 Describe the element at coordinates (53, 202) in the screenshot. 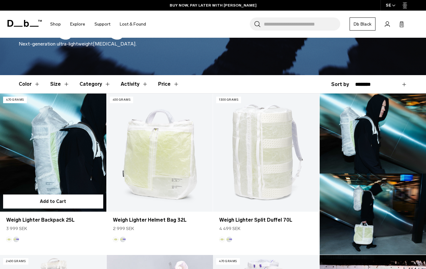

I see `button: Add to Cart` at that location.